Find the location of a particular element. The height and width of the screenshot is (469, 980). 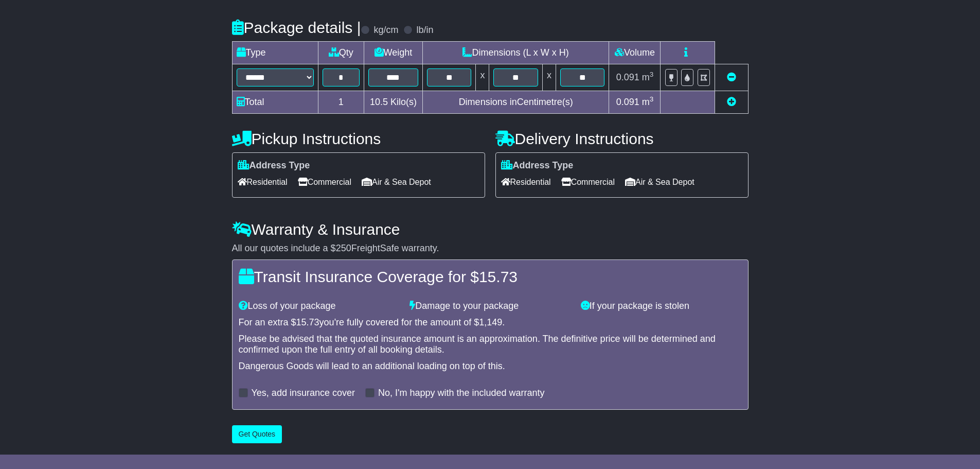

div: For an extra $ you're fully covered for the amount of $ . is located at coordinates (491, 323).